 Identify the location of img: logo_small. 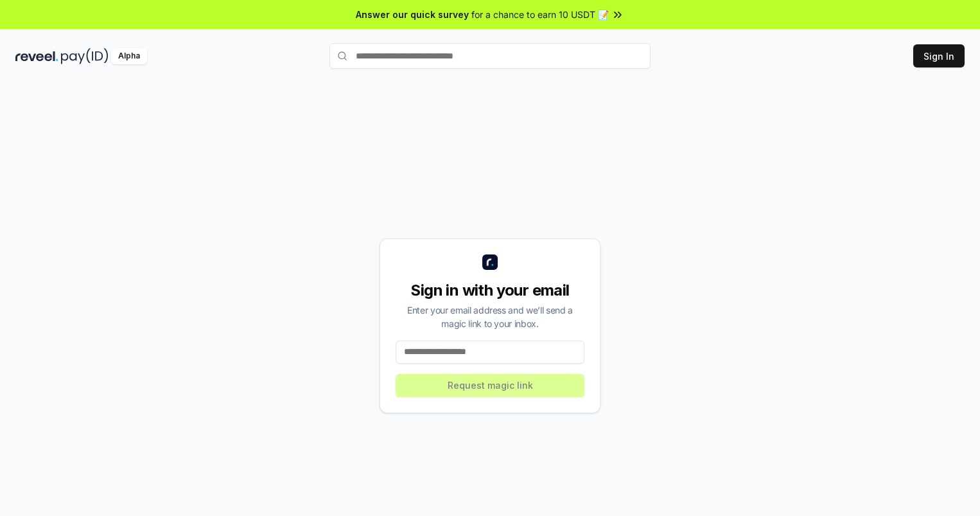
(490, 262).